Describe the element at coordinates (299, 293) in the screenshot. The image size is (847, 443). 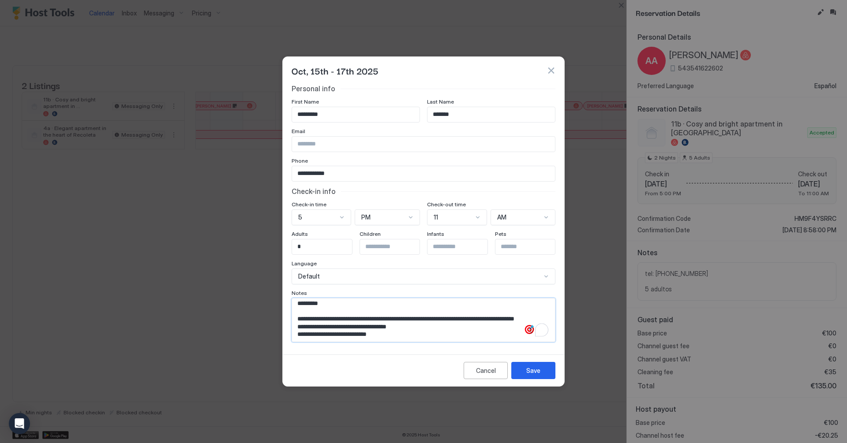
I see `span: Notes` at that location.